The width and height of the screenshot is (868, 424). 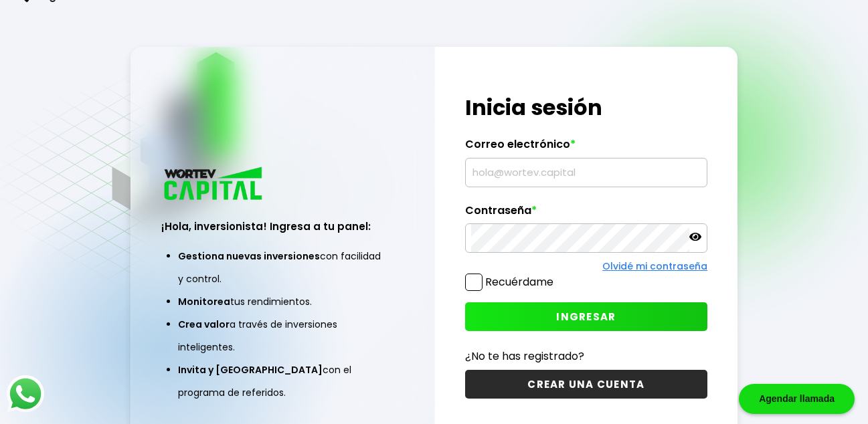 I want to click on h3: ¡Hola, inversionista! Ingresa a tu panel:, so click(x=282, y=226).